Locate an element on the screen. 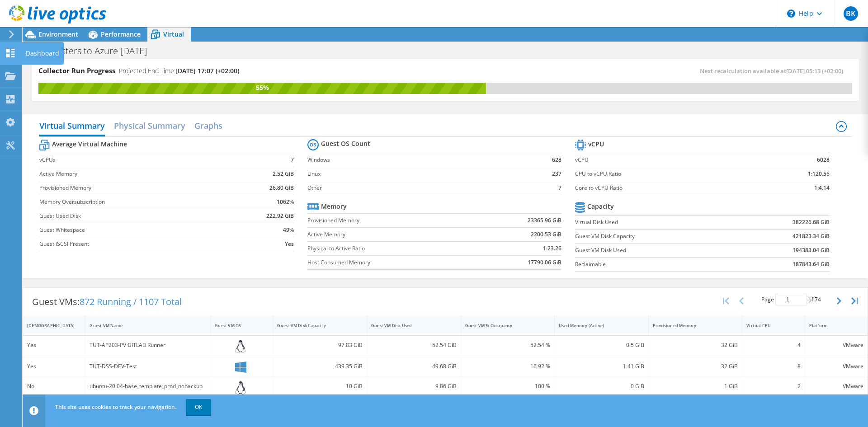 The width and height of the screenshot is (868, 427). b: 421823.34 GiB is located at coordinates (811, 236).